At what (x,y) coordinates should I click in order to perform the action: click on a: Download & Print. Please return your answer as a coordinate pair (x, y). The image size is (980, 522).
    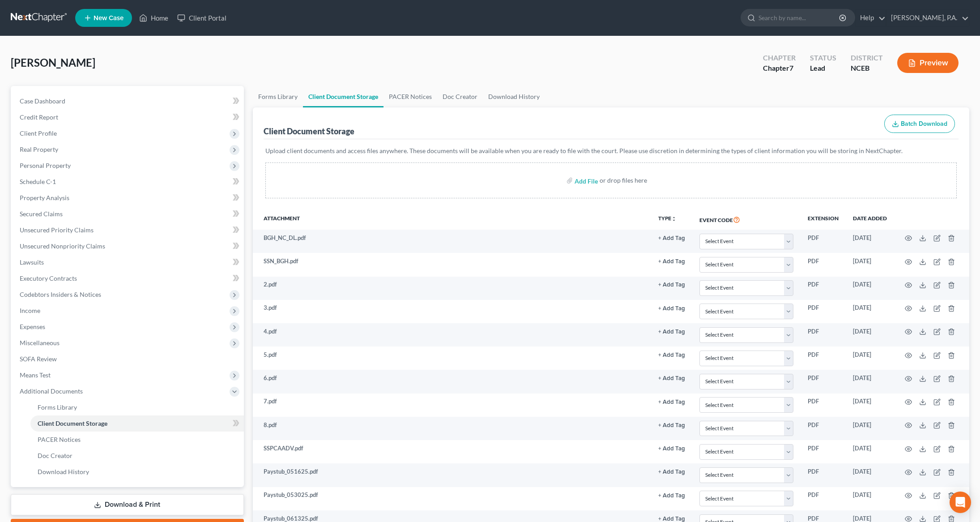
    Looking at the image, I should click on (127, 504).